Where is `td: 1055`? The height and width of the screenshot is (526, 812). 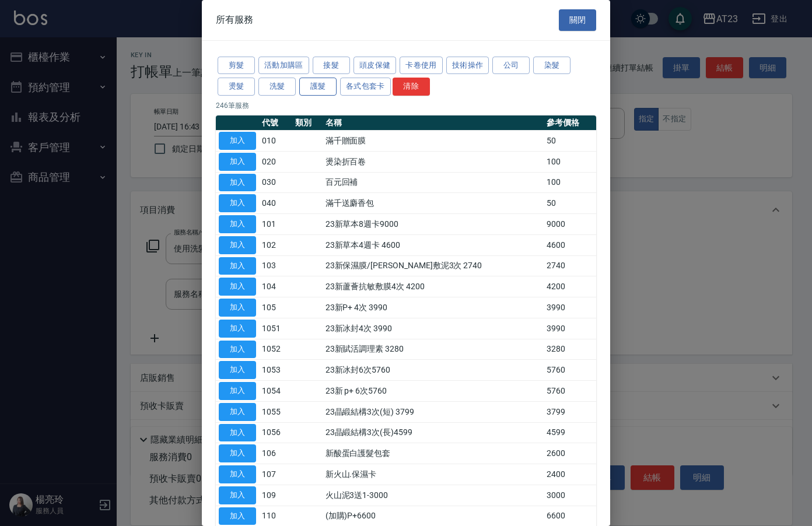
td: 1055 is located at coordinates (275, 412).